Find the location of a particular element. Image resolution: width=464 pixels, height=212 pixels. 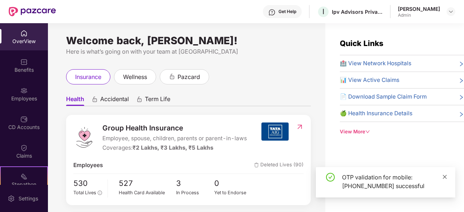

img: New Pazcare Logo is located at coordinates (32, 12).